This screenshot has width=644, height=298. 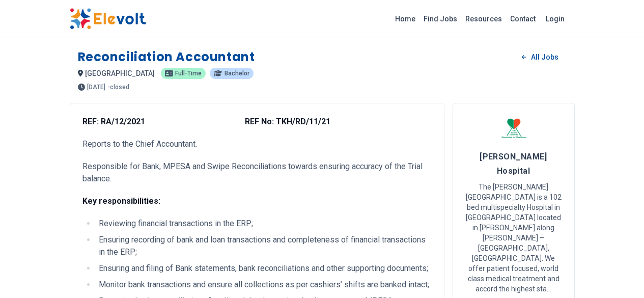 What do you see at coordinates (484, 19) in the screenshot?
I see `a: Resources` at bounding box center [484, 19].